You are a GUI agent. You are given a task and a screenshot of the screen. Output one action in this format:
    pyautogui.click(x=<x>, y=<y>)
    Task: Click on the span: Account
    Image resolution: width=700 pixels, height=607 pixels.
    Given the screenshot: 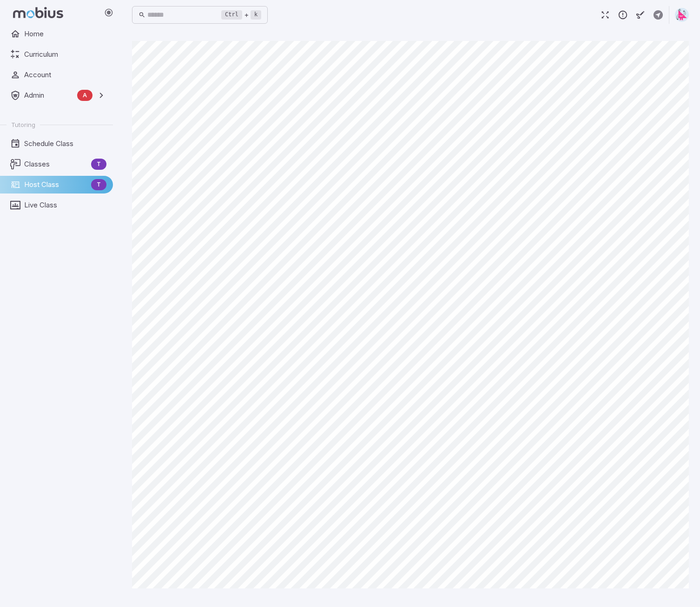 What is the action you would take?
    pyautogui.click(x=65, y=75)
    